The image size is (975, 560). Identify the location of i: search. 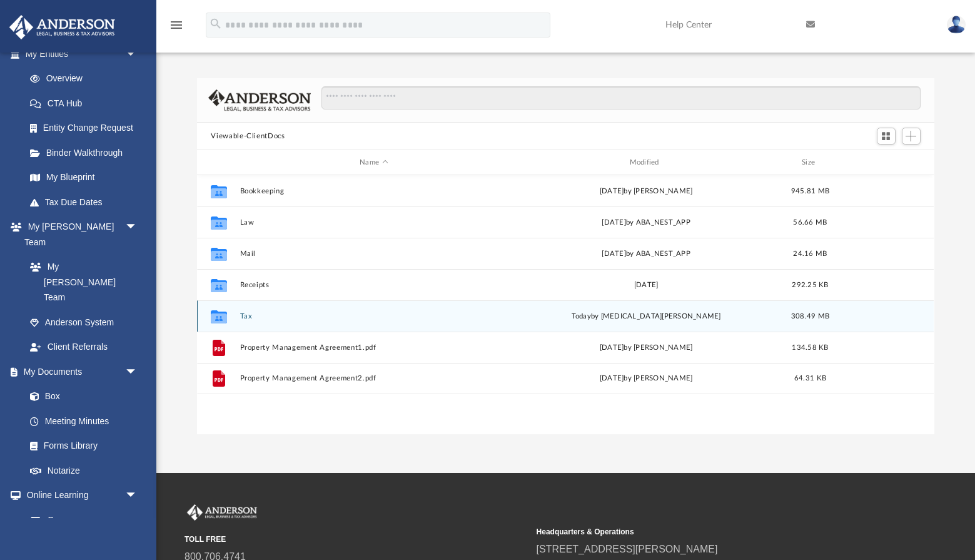
(215, 24).